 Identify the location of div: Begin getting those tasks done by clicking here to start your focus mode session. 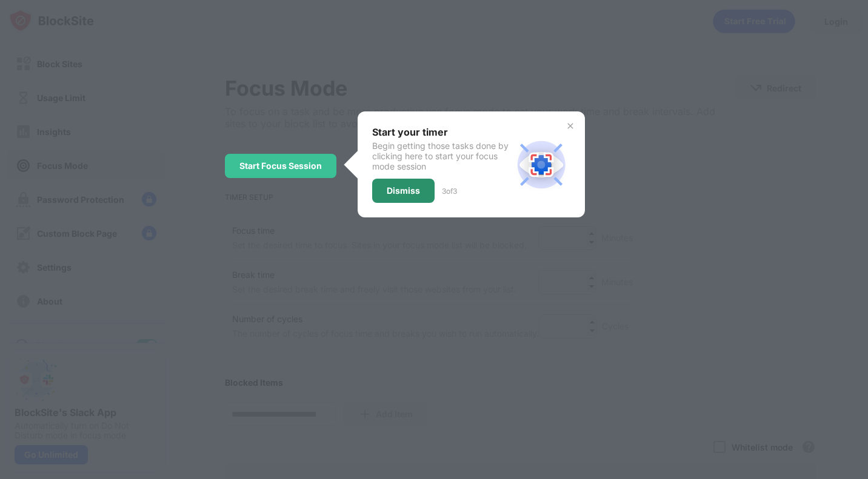
(442, 155).